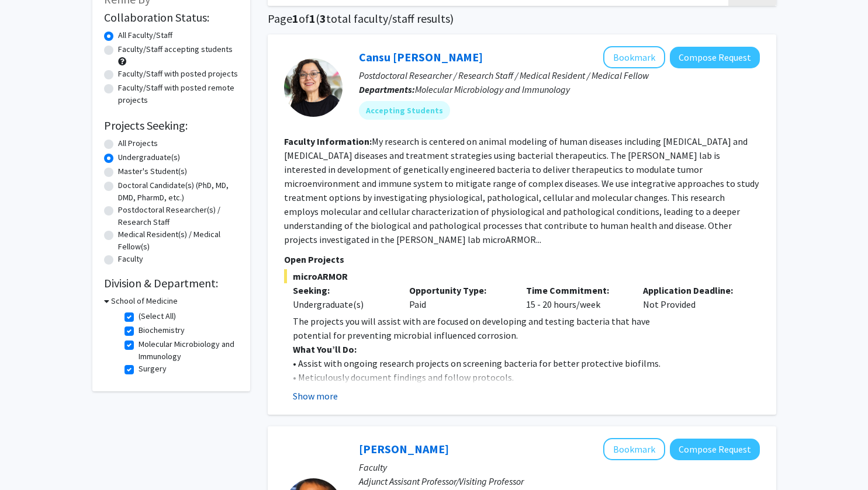 This screenshot has width=868, height=490. I want to click on h3: School of Medicine, so click(144, 301).